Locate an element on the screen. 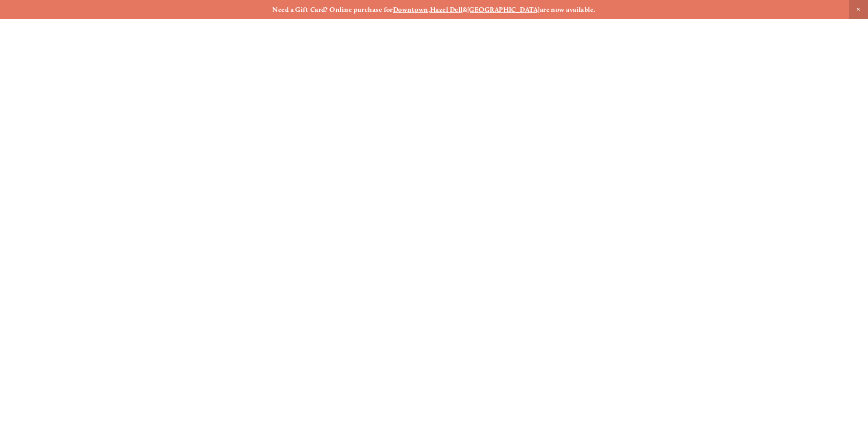 The image size is (868, 427). strong: Downtown is located at coordinates (411, 9).